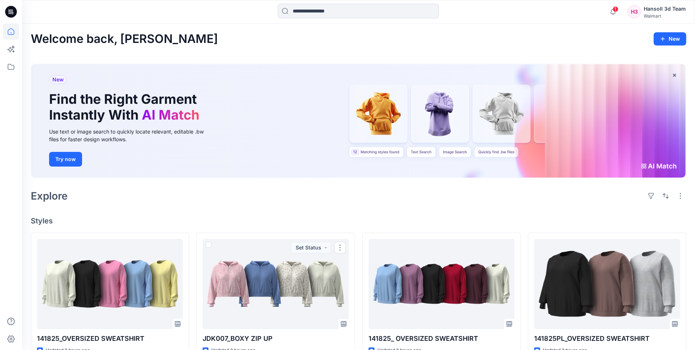 Image resolution: width=695 pixels, height=350 pixels. What do you see at coordinates (126, 107) in the screenshot?
I see `h1: Find the Right Garment Instantly With` at bounding box center [126, 107].